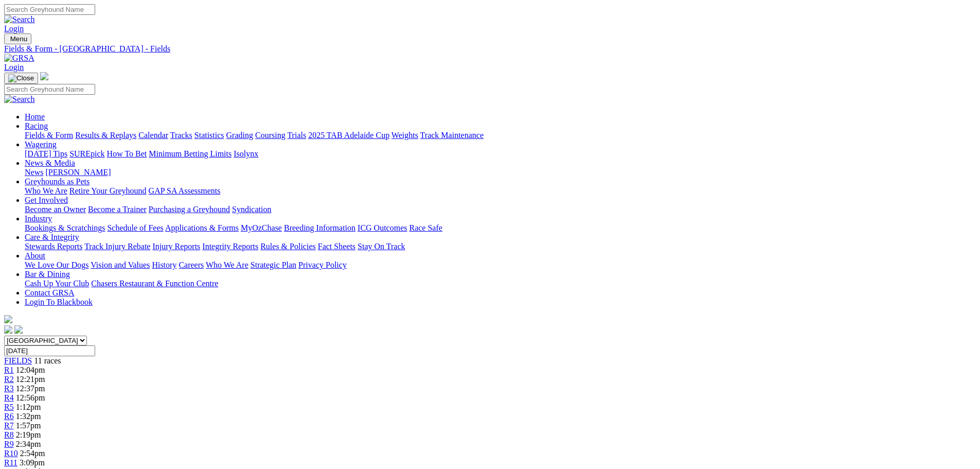 The image size is (980, 469). Describe the element at coordinates (202, 228) in the screenshot. I see `a: Applications & Forms` at that location.